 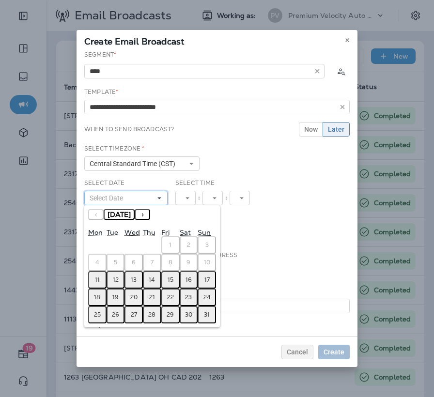 What do you see at coordinates (149, 232) in the screenshot?
I see `abbr: Thursday` at bounding box center [149, 232].